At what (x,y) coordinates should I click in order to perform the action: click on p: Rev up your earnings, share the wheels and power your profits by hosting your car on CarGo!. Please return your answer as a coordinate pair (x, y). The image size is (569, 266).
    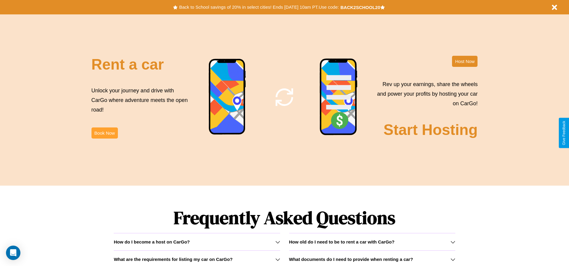
    Looking at the image, I should click on (425, 94).